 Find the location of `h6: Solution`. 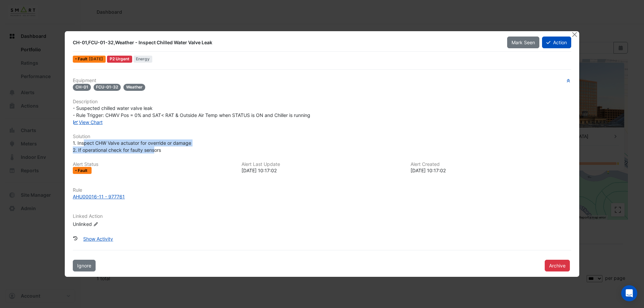

h6: Solution is located at coordinates (322, 137).